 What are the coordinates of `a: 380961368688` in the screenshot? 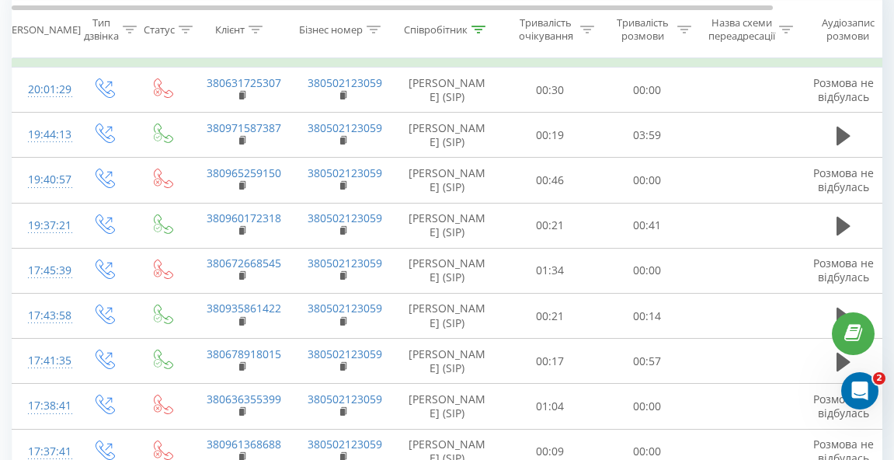 It's located at (244, 444).